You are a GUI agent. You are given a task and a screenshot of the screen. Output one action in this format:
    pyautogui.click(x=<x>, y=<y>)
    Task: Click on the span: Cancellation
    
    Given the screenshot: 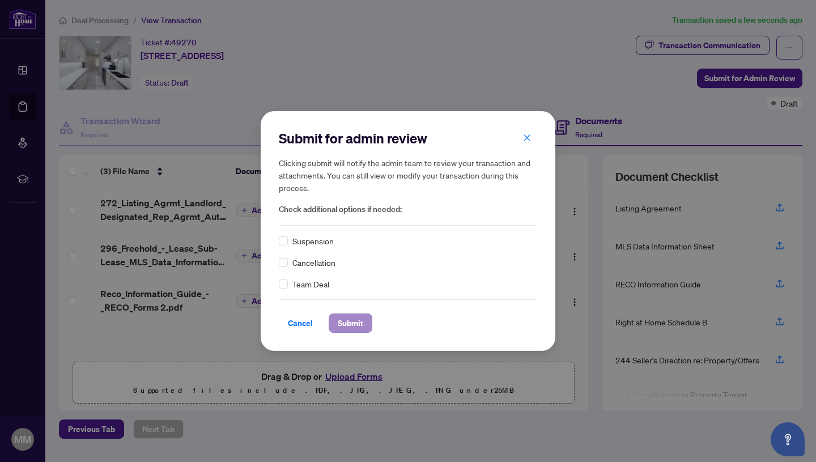 What is the action you would take?
    pyautogui.click(x=314, y=262)
    